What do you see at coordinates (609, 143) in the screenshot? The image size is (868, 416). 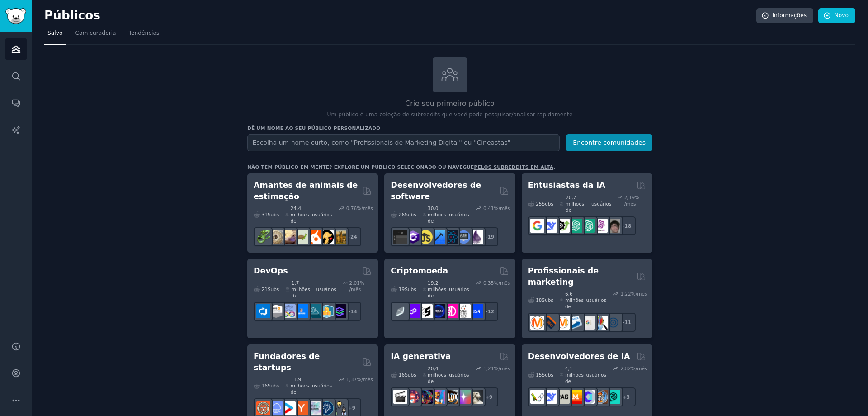 I see `button: Encontre comunidades` at bounding box center [609, 143].